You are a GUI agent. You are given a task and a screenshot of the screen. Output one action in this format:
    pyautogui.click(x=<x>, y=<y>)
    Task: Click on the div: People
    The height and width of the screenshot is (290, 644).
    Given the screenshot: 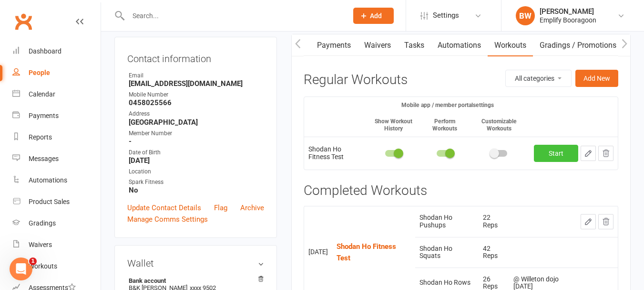 What is the action you would take?
    pyautogui.click(x=39, y=72)
    